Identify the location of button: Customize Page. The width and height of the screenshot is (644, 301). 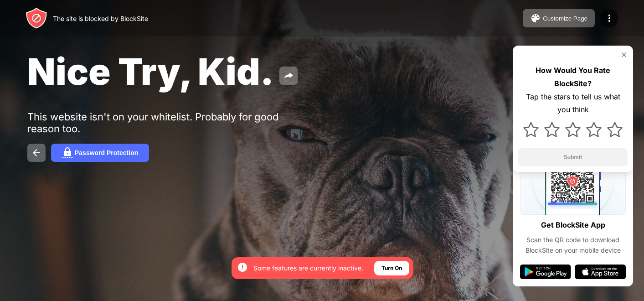
(559, 18).